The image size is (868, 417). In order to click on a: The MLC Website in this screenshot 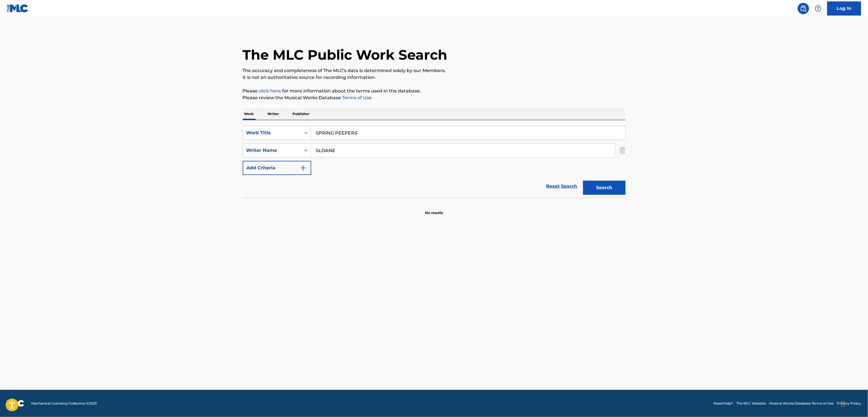, I will do `click(751, 404)`.